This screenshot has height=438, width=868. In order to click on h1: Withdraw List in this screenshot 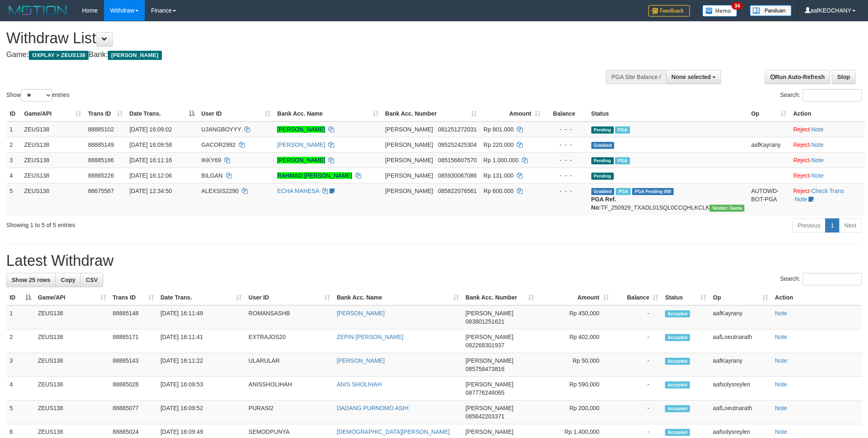, I will do `click(289, 39)`.